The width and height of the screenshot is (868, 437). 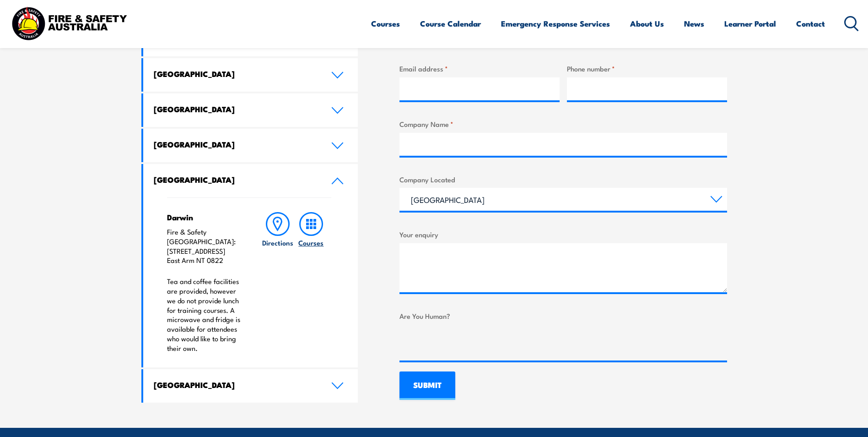 What do you see at coordinates (563, 124) in the screenshot?
I see `label: Company Name` at bounding box center [563, 124].